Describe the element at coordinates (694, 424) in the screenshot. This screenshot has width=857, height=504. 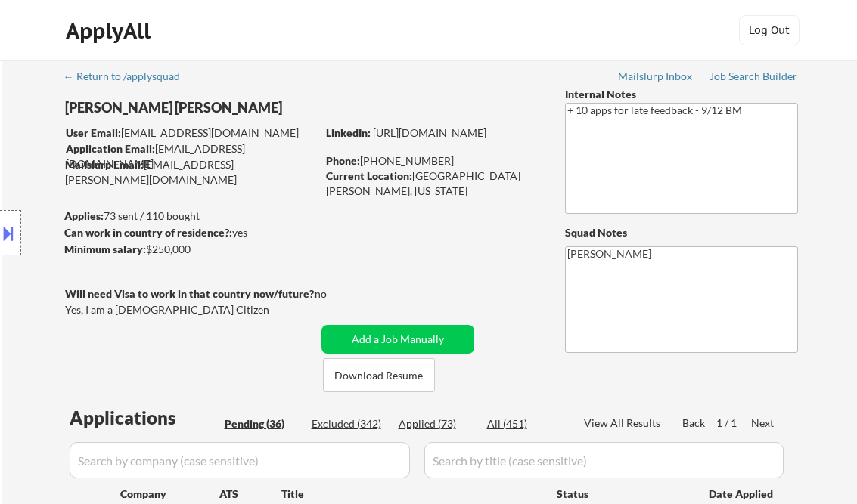
I see `div: Back` at that location.